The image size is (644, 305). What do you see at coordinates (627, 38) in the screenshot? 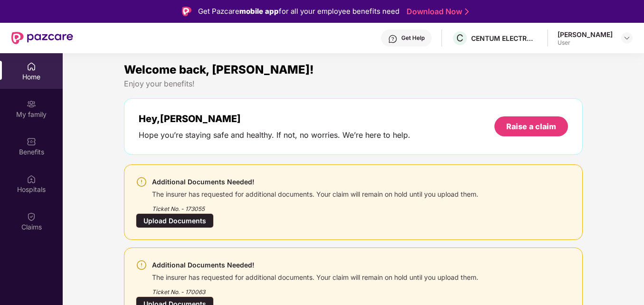
I see `img: svg+xml;base64,PHN2ZyBpZD0iRHJvcGRvd24tMzJ4MzIiIHhtbG5zPSJodHRwOi8vd3d3LnczLm9yZy8yMDAwL3N2ZyIgd2...` at bounding box center [627, 38].